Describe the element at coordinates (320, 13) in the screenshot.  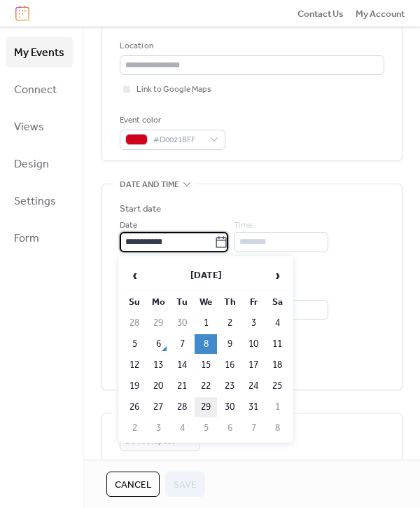
I see `a: Contact Us` at that location.